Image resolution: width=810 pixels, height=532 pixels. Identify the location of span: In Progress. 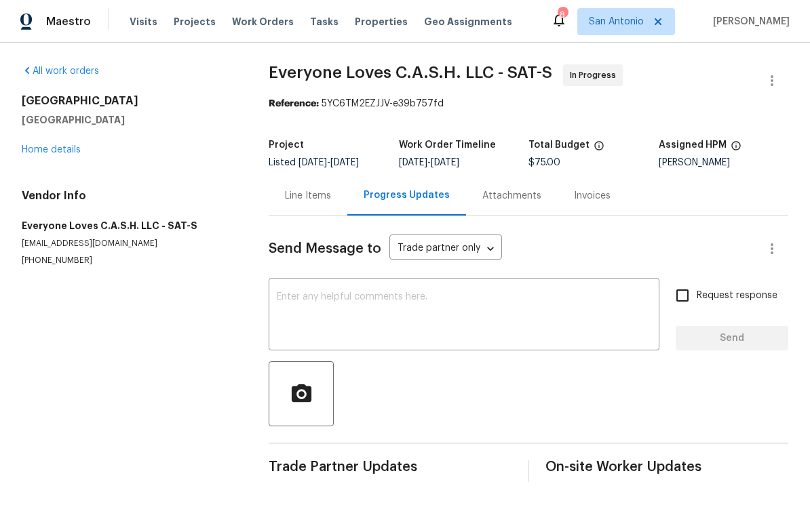
(595, 76).